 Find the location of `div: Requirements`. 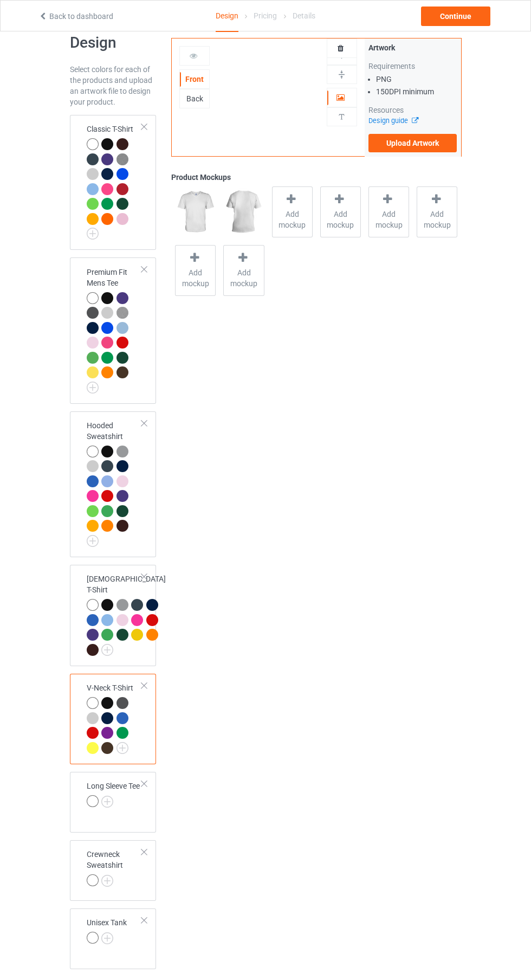

div: Requirements is located at coordinates (413, 66).